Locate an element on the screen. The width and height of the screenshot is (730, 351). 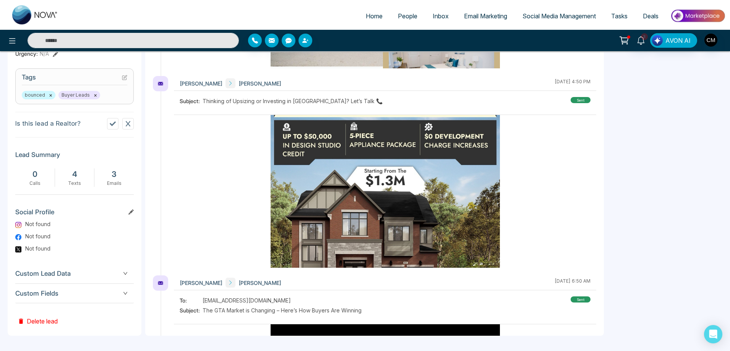
span: Urgency : is located at coordinates (26, 54).